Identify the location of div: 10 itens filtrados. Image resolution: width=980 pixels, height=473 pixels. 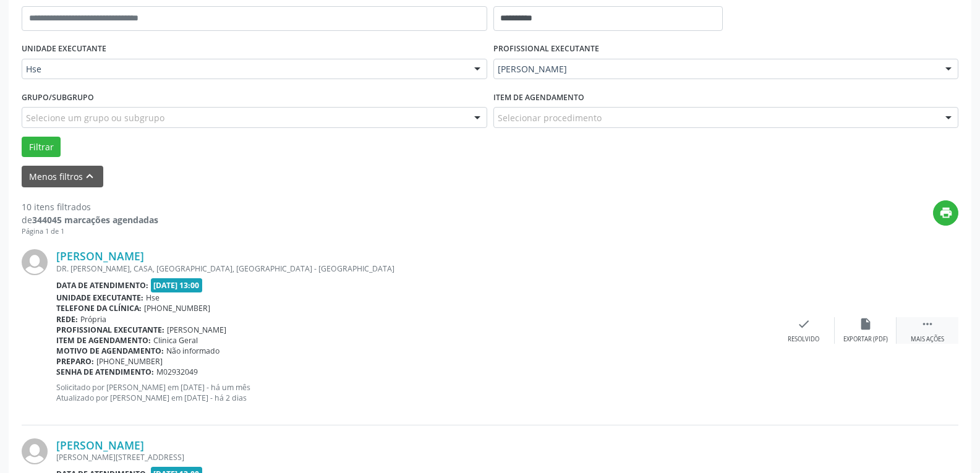
(90, 207).